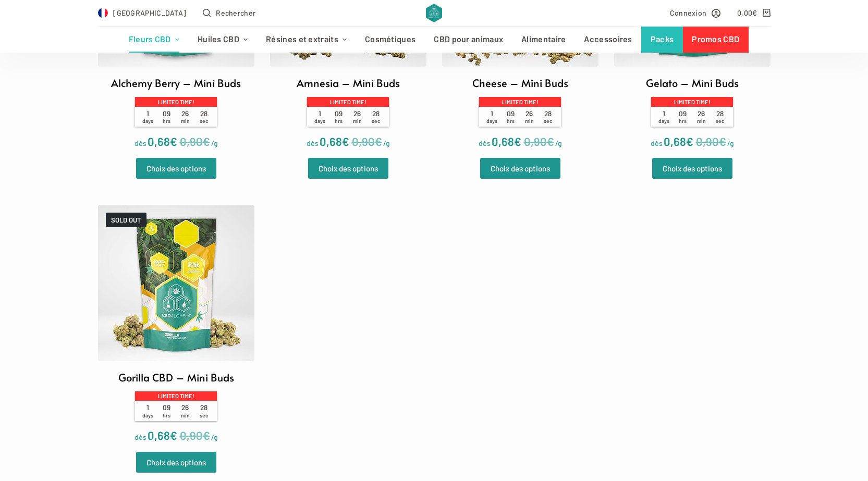 The image size is (868, 481). I want to click on img: CBD Alchemy, so click(434, 13).